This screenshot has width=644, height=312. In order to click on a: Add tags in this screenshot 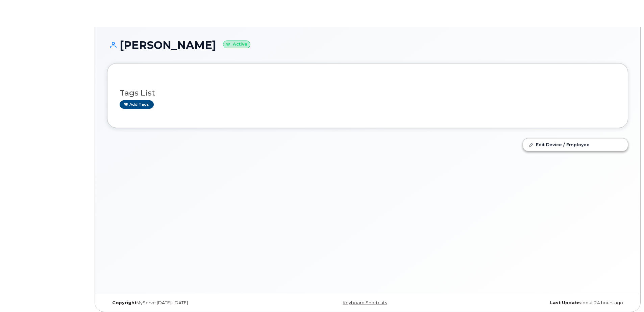, I will do `click(136, 104)`.